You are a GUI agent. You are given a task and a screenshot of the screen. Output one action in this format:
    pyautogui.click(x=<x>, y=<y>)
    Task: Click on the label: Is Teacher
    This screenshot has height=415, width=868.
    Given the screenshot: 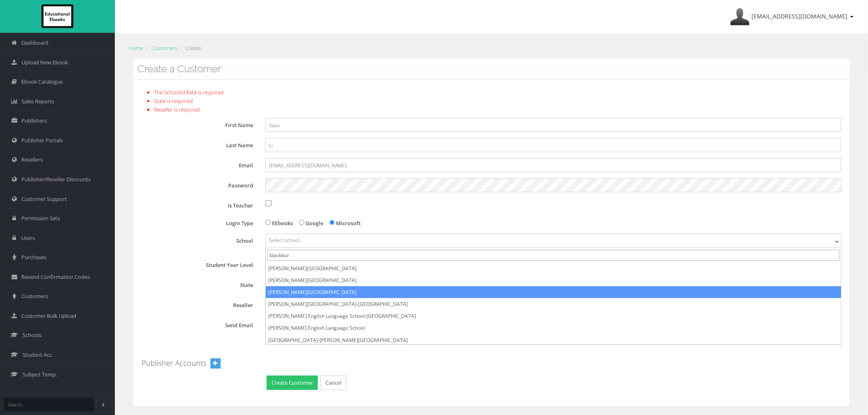 What is the action you would take?
    pyautogui.click(x=200, y=204)
    